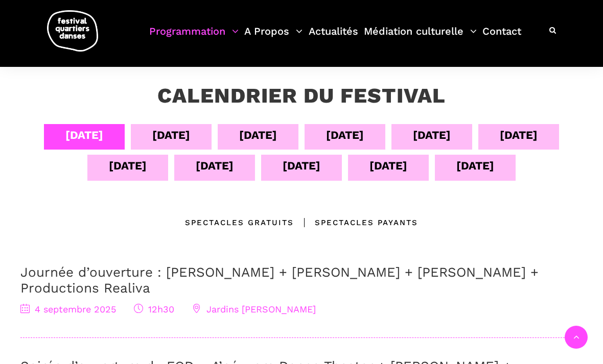 This screenshot has width=603, height=364. I want to click on span: 4 septembre 2025, so click(68, 309).